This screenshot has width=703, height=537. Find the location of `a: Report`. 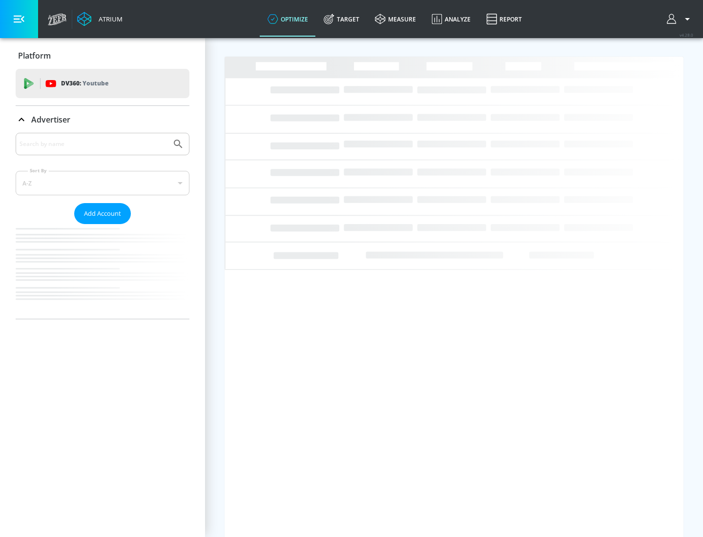

a: Report is located at coordinates (504, 19).